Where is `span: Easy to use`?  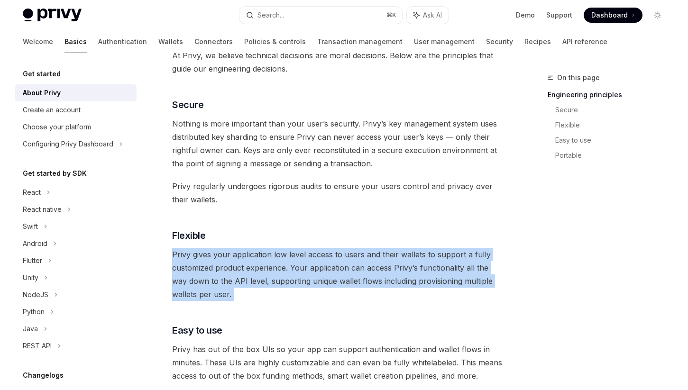 span: Easy to use is located at coordinates (197, 331).